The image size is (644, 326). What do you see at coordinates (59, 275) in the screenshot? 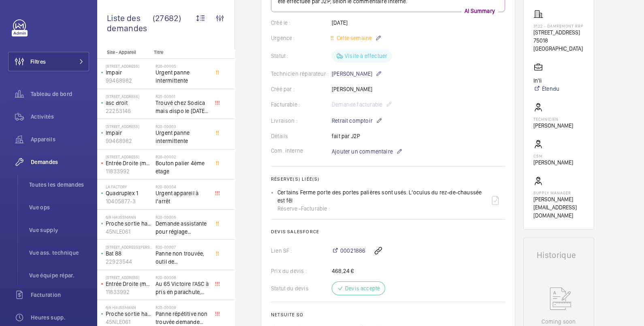
I see `span: Vue équipe répar.` at bounding box center [59, 275].